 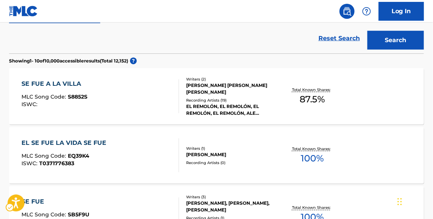 I want to click on div: SE FUE A LA VILLA, so click(x=54, y=84).